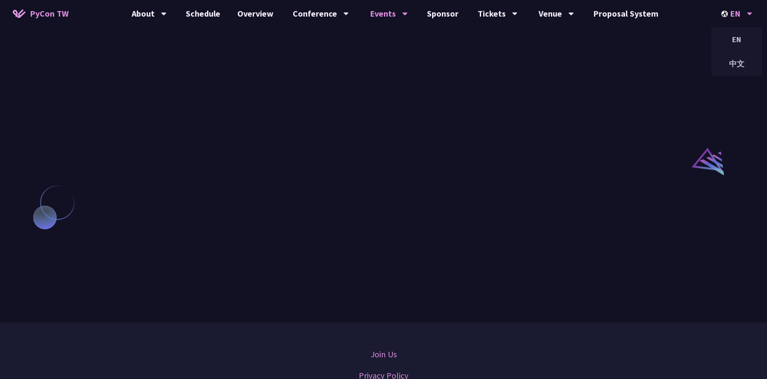 This screenshot has height=379, width=767. I want to click on img: Home icon of PyCon TW 2025, so click(19, 14).